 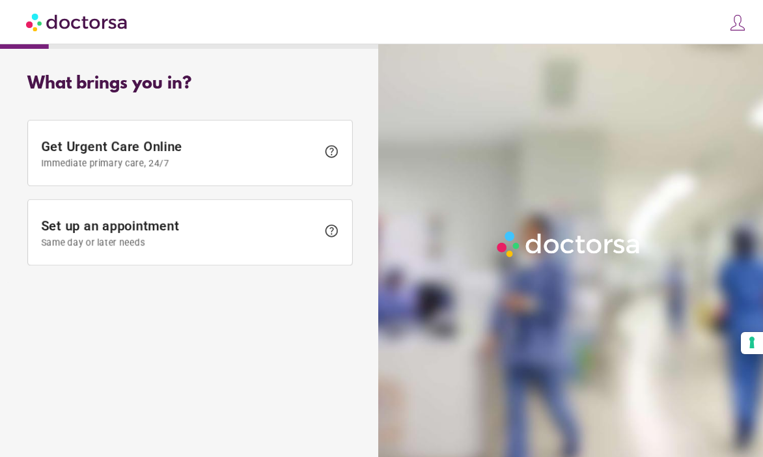 What do you see at coordinates (738, 23) in the screenshot?
I see `img: icons8-customer-100.png` at bounding box center [738, 23].